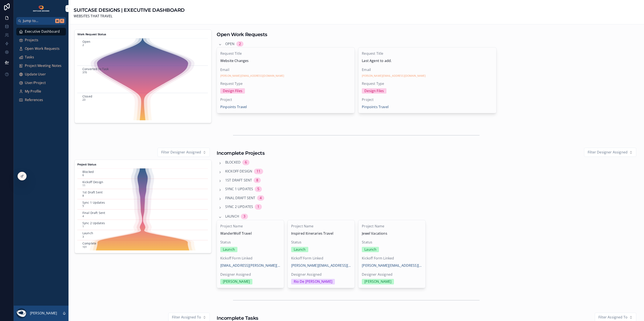 This screenshot has width=644, height=321. What do you see at coordinates (239, 171) in the screenshot?
I see `span: Kickoff Design` at bounding box center [239, 171].